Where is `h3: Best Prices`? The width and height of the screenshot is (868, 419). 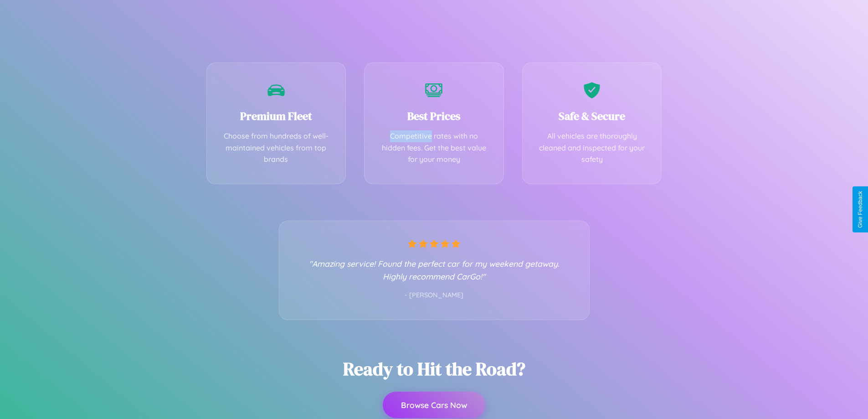 h3: Best Prices is located at coordinates (434, 116).